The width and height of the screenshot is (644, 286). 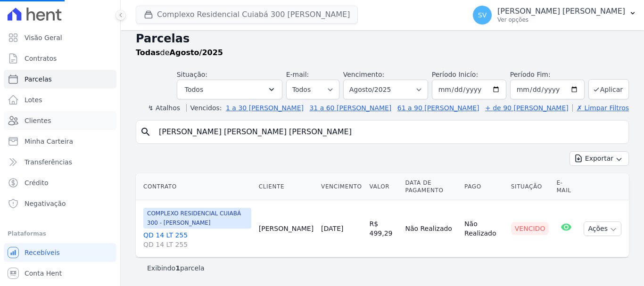 I want to click on th: Data de Pagamento, so click(x=431, y=186).